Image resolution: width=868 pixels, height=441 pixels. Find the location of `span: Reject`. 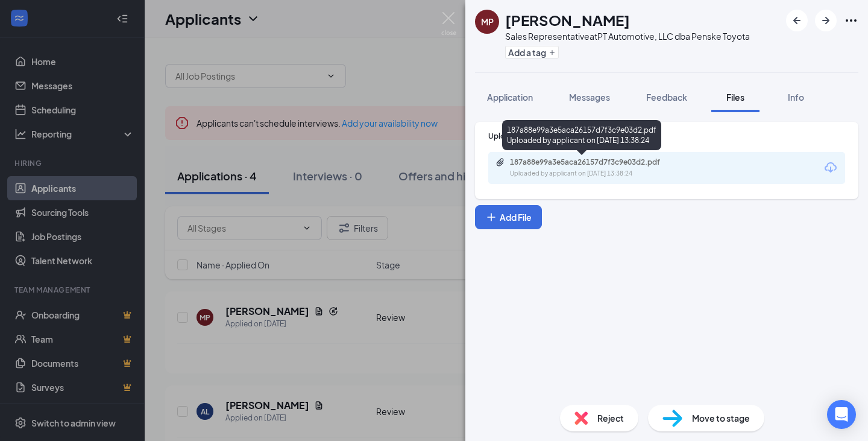

span: Reject is located at coordinates (610, 418).